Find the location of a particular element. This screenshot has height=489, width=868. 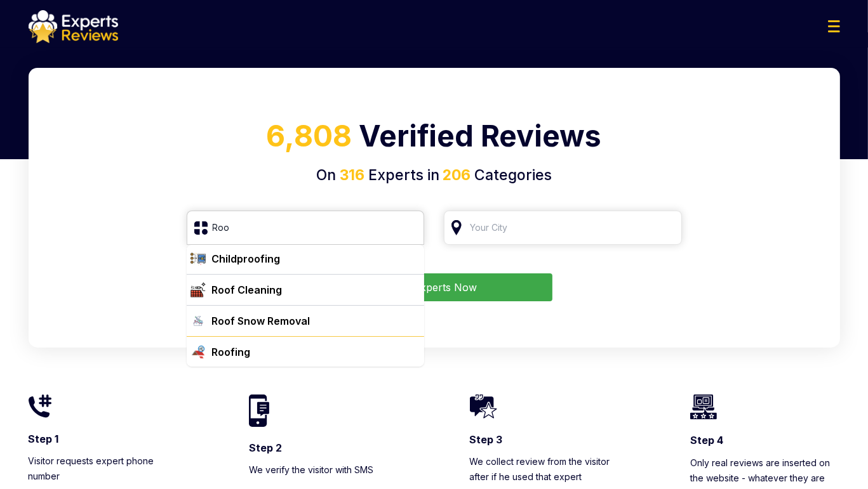

img: homeIcon3 is located at coordinates (483, 406).